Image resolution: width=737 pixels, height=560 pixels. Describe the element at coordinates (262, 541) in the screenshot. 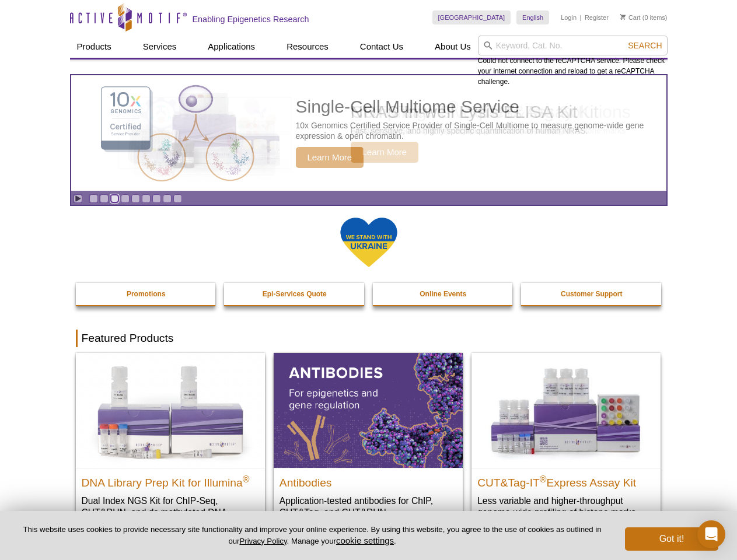

I see `a: Privacy Policy` at that location.